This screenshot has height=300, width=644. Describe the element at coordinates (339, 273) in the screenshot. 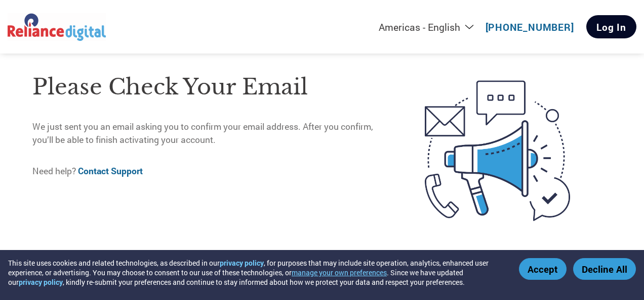

I see `button: manage your own preferences` at that location.